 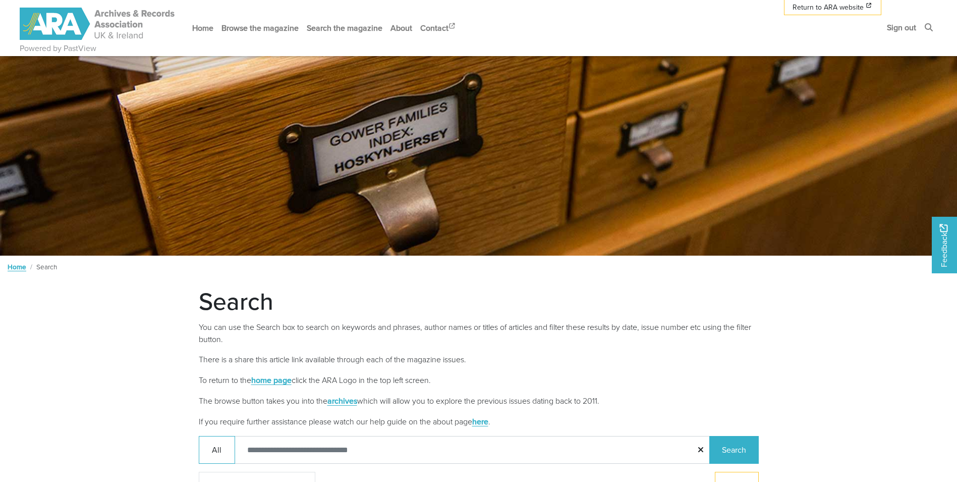 What do you see at coordinates (481, 421) in the screenshot?
I see `a: here` at bounding box center [481, 421].